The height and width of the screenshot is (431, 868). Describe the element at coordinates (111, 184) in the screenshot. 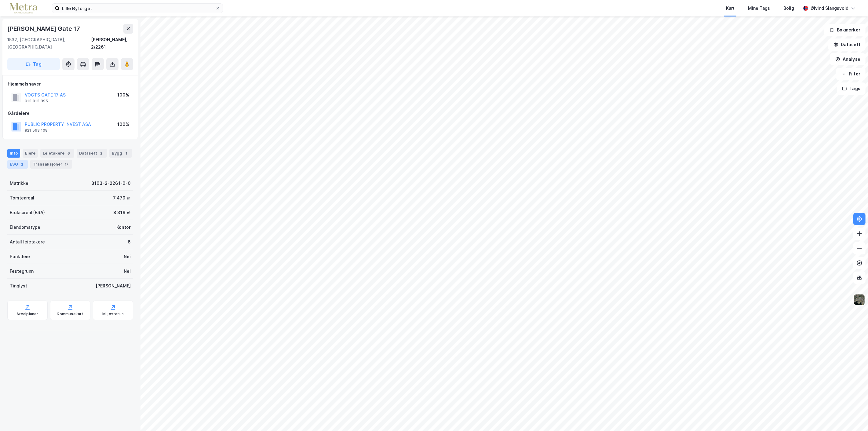

I see `div: 3103-2-2261-0-0` at that location.